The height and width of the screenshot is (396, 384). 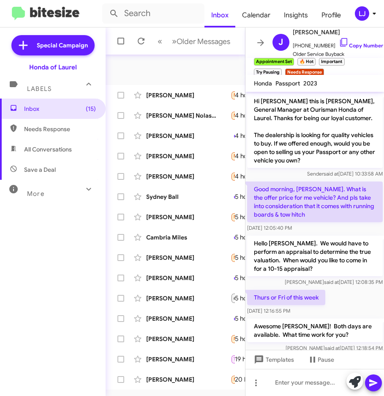 What do you see at coordinates (286, 297) in the screenshot?
I see `p: Thurs or Fri of this week` at bounding box center [286, 297].